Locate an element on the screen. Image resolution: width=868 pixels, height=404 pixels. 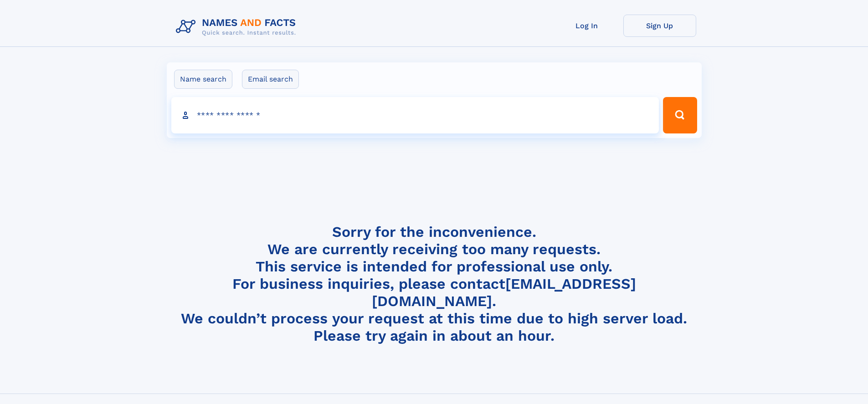
input: search input is located at coordinates (415, 115).